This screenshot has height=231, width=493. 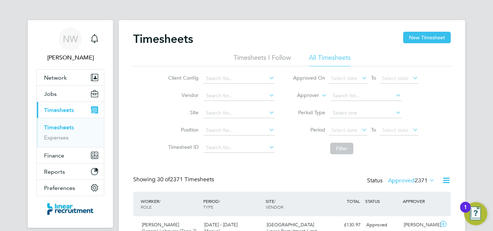 What do you see at coordinates (185, 180) in the screenshot?
I see `span: 2371 Timesheets` at bounding box center [185, 180].